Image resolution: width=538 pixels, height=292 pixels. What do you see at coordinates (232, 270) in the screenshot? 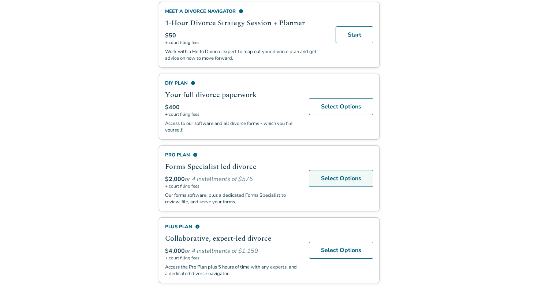
I see `p: Access the Pro Plan plus 5 hours of time with any experts, and a dedicated divorce navigator.` at bounding box center [232, 270].